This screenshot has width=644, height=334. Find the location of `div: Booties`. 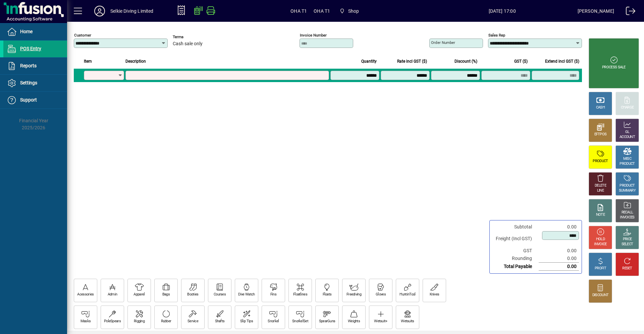

div: Booties is located at coordinates (193, 295).